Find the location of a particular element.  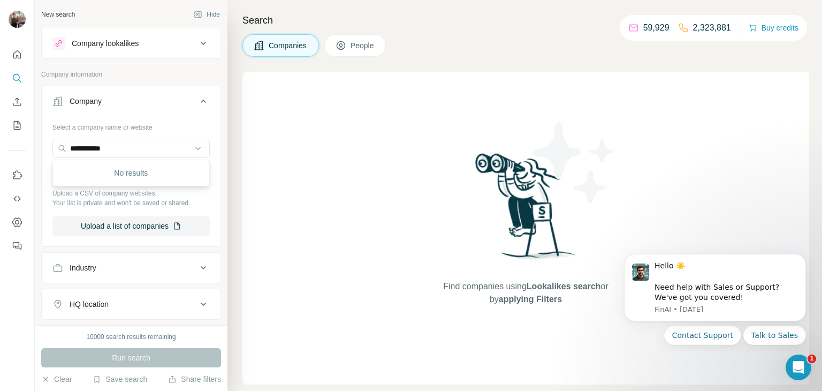

span: Companies is located at coordinates (288, 46).